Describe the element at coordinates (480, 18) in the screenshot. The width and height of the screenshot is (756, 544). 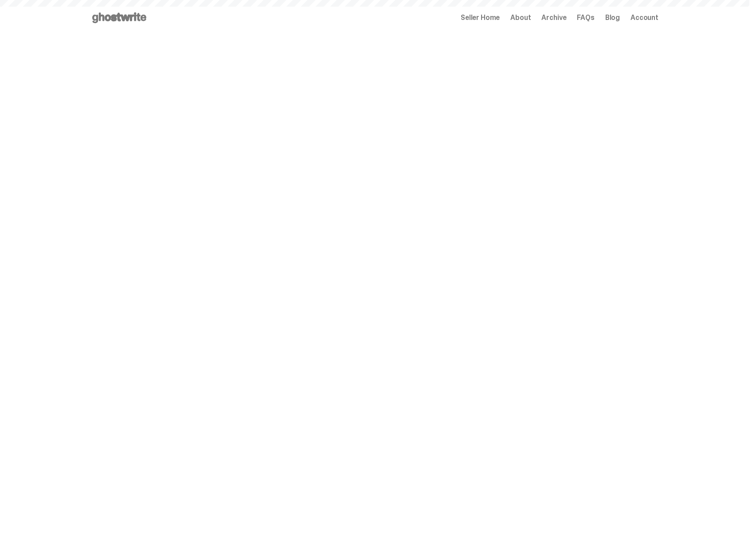
I see `a: Seller Home` at that location.